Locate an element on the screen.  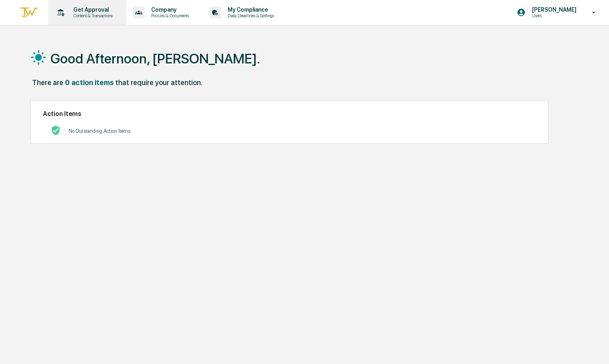
p: My Compliance is located at coordinates (250, 10).